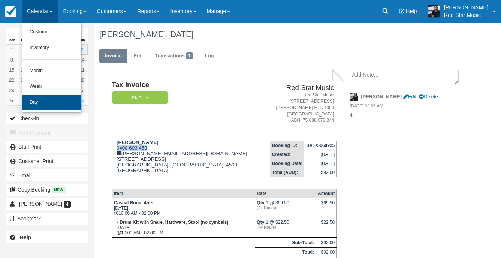  What do you see at coordinates (285, 228) in the screenshot?
I see `td: 1 @ $22.50` at bounding box center [285, 228].